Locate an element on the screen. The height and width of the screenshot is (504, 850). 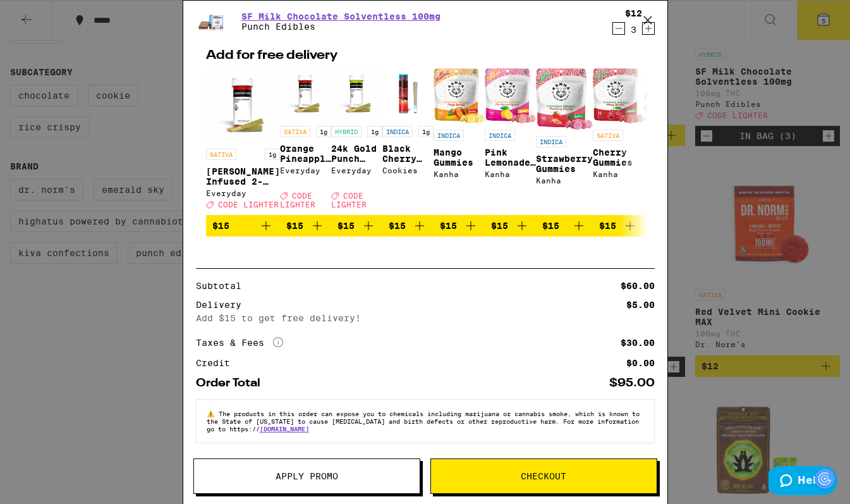
p: Pink Lemonade Gummies is located at coordinates (510, 157).